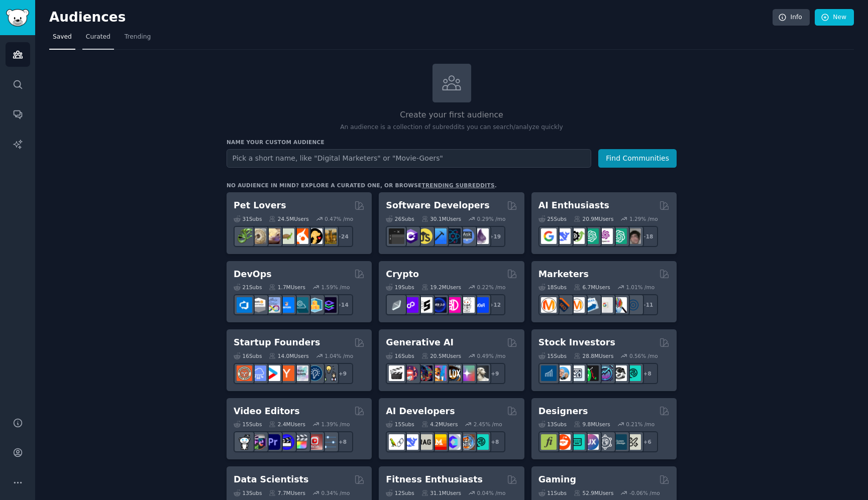 This screenshot has height=500, width=868. I want to click on img: logodesign, so click(563, 441).